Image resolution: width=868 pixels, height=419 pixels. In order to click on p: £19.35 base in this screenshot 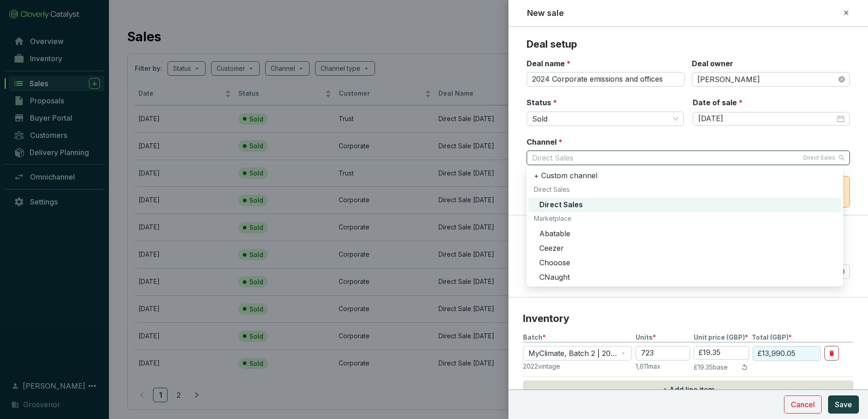, I will do `click(710, 368)`.